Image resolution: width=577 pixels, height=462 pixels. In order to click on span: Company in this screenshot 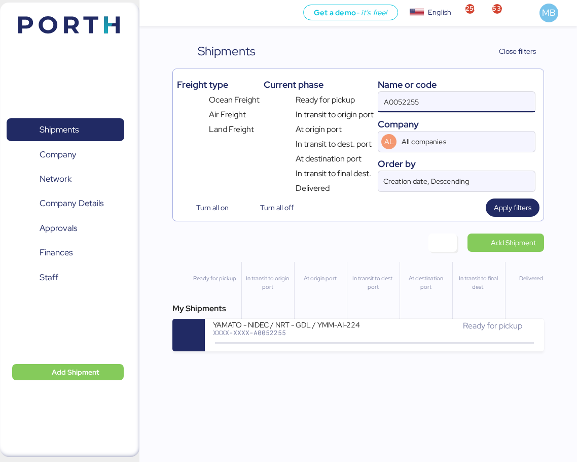, I will do `click(58, 154)`.